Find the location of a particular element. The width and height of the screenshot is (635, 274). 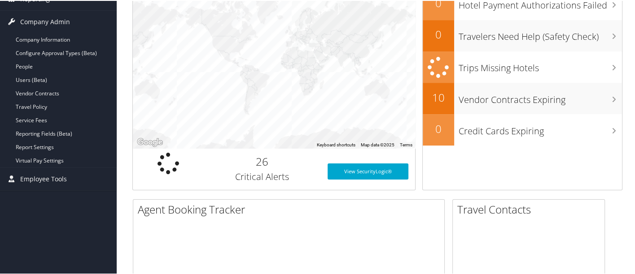

span: Employee Tools is located at coordinates (44, 179).